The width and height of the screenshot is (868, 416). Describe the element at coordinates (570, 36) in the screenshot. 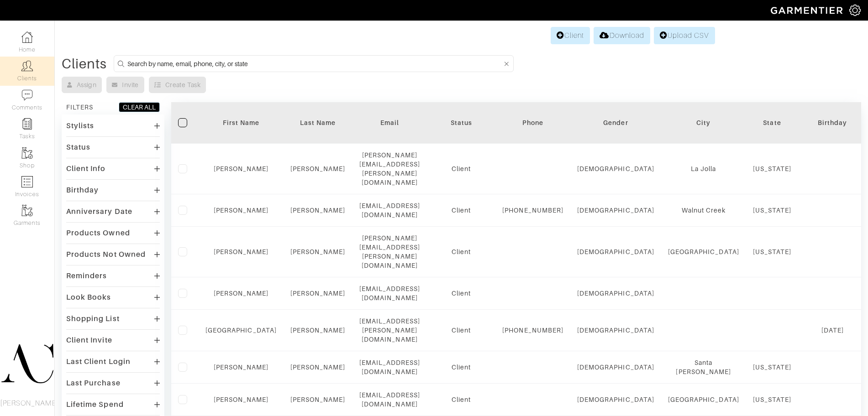

I see `a: Client` at that location.